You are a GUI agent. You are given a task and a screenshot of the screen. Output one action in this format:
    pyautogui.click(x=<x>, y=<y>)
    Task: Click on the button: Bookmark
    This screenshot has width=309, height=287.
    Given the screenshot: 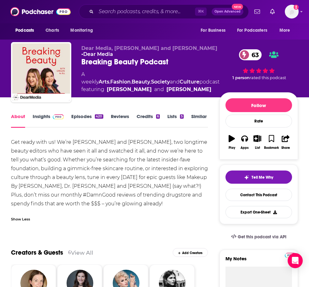 What is the action you would take?
    pyautogui.click(x=271, y=142)
    